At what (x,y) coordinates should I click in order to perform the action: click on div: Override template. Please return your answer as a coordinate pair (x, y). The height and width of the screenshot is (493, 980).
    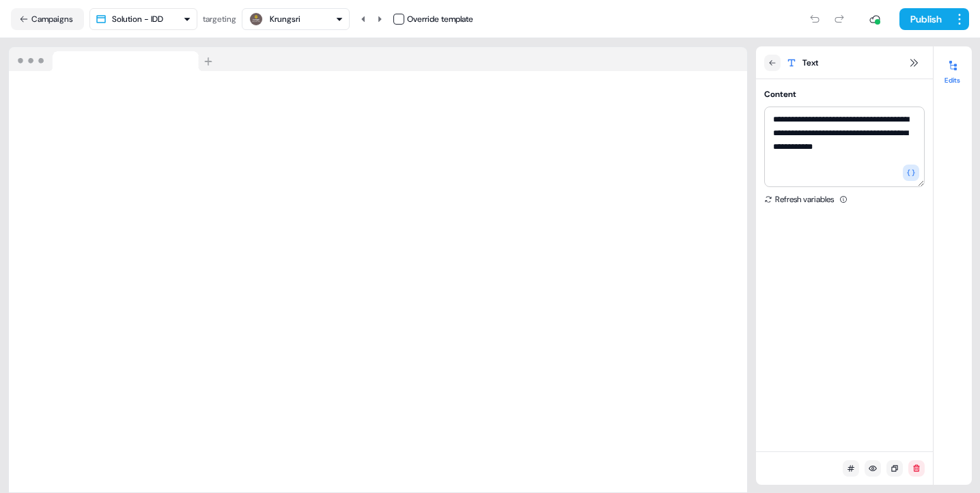
    Looking at the image, I should click on (439, 19).